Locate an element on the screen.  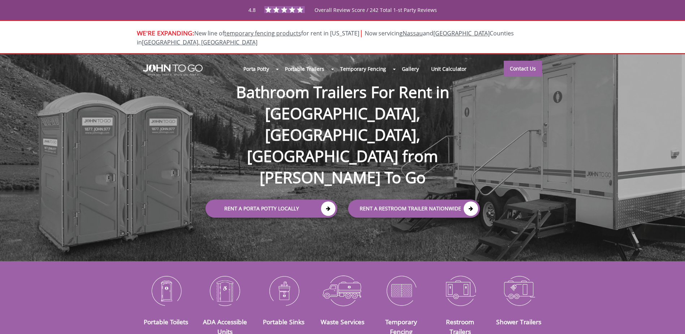
a: Nassau is located at coordinates (413, 33).